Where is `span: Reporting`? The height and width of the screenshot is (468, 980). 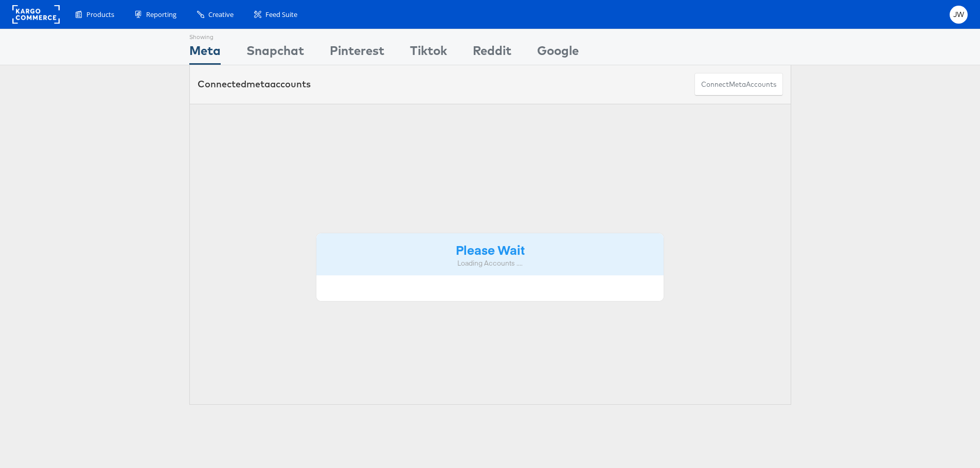 span: Reporting is located at coordinates (161, 14).